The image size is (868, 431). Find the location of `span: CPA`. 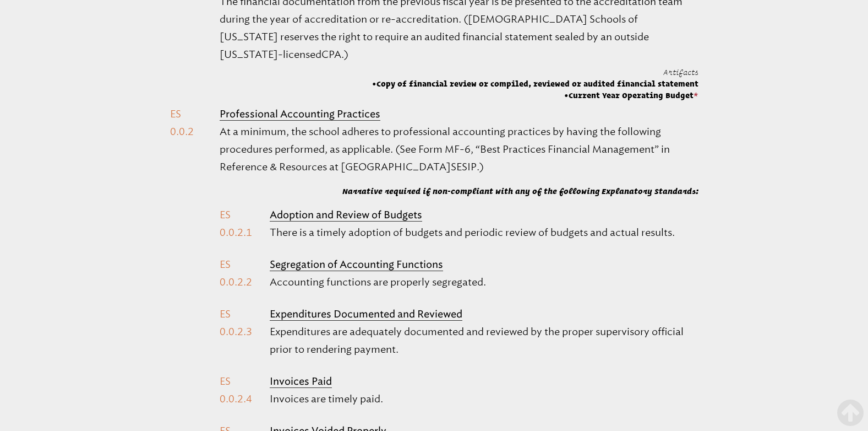

span: CPA is located at coordinates (332, 55).